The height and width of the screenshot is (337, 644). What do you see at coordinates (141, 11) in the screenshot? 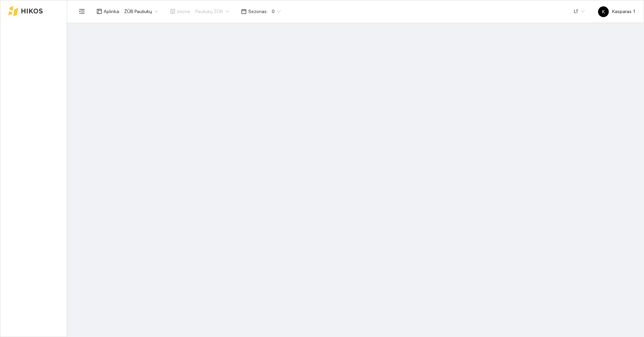
I see `span: ŽŪB Pauliukų` at bounding box center [141, 11].